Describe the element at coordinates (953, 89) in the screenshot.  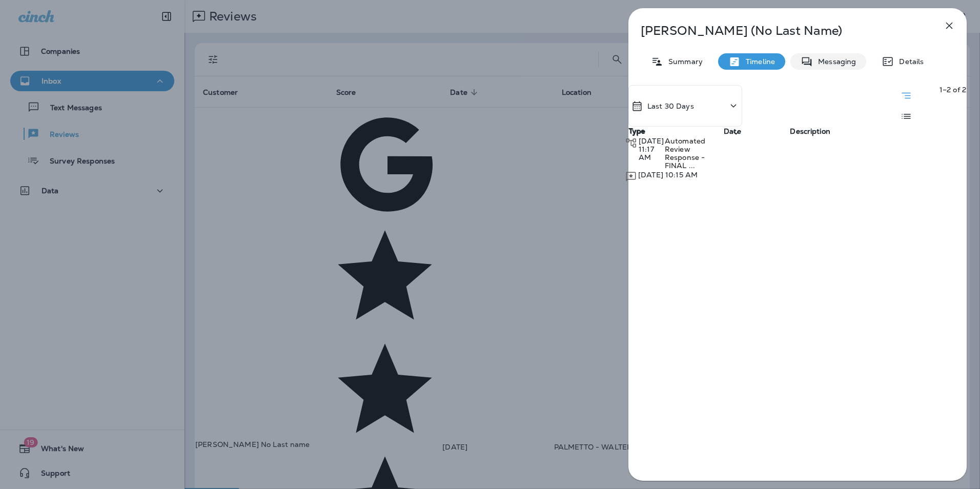
I see `p: 1–2 of 2` at that location.